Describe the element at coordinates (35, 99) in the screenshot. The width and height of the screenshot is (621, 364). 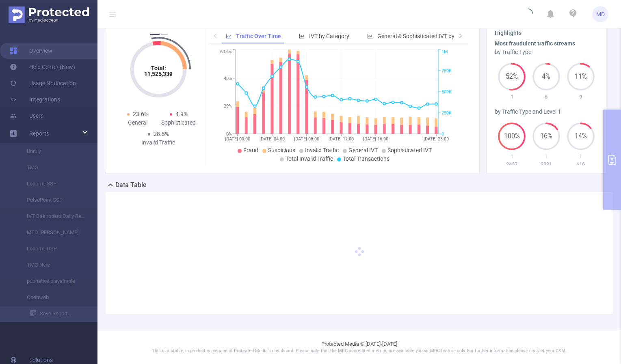
I see `a: Integrations` at that location.